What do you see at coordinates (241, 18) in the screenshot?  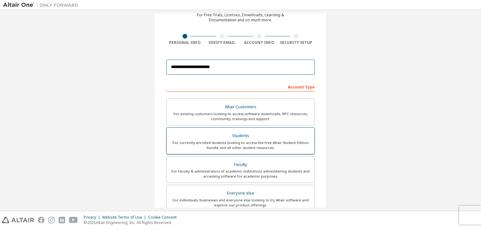 I see `div: For Free Trials, Licenses, Downloads, Learning & Documentation and so much more.` at bounding box center [241, 18].